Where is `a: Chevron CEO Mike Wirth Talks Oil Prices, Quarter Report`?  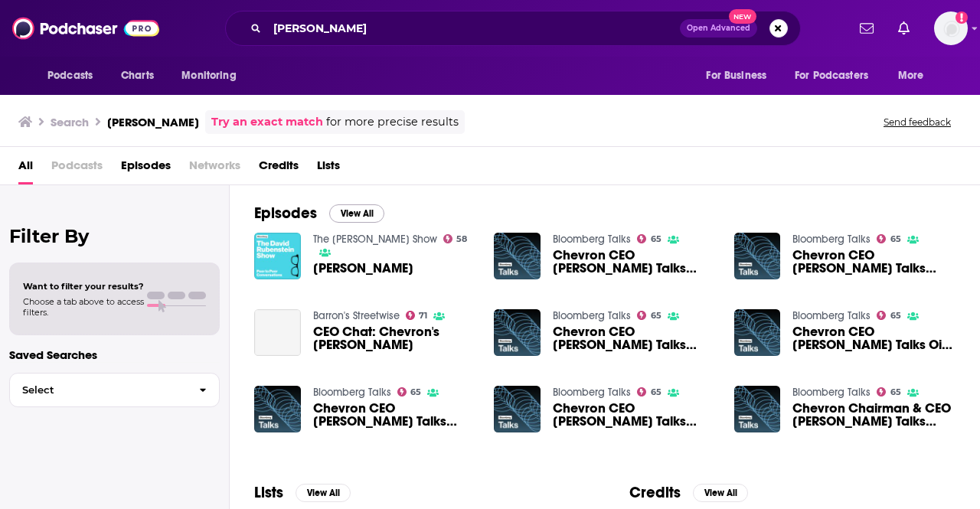 a: Chevron CEO Mike Wirth Talks Oil Prices, Quarter Report is located at coordinates (757, 332).